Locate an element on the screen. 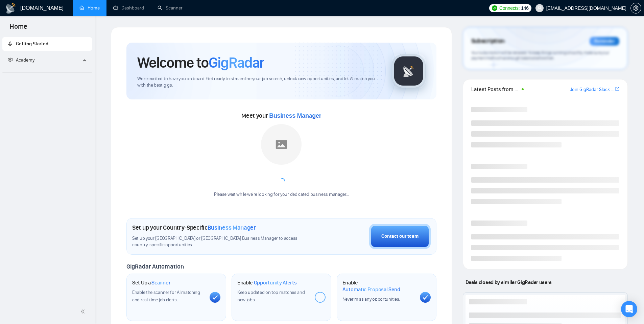 Image resolution: width=644 pixels, height=324 pixels. li: Academy Homepage is located at coordinates (47, 72).